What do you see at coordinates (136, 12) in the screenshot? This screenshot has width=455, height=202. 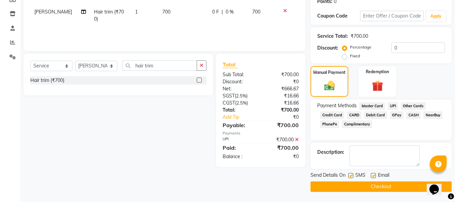 I see `span: 1` at bounding box center [136, 12].